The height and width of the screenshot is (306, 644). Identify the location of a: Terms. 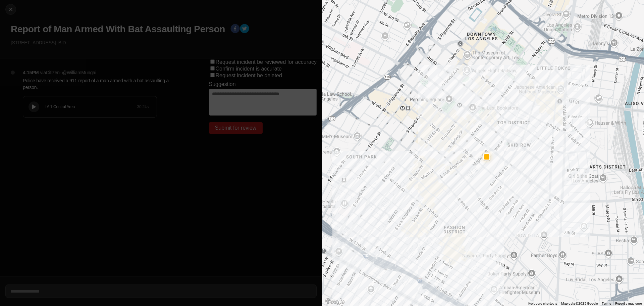
(606, 303).